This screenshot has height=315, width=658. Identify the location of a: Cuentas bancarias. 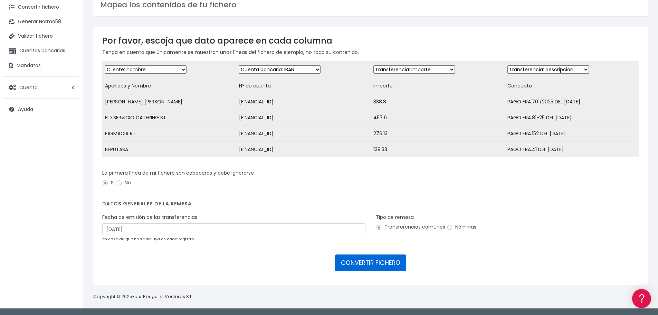
(41, 51).